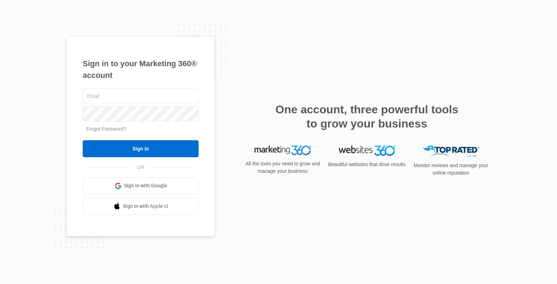 The width and height of the screenshot is (557, 284). I want to click on span: Sign in with Apple Id, so click(146, 206).